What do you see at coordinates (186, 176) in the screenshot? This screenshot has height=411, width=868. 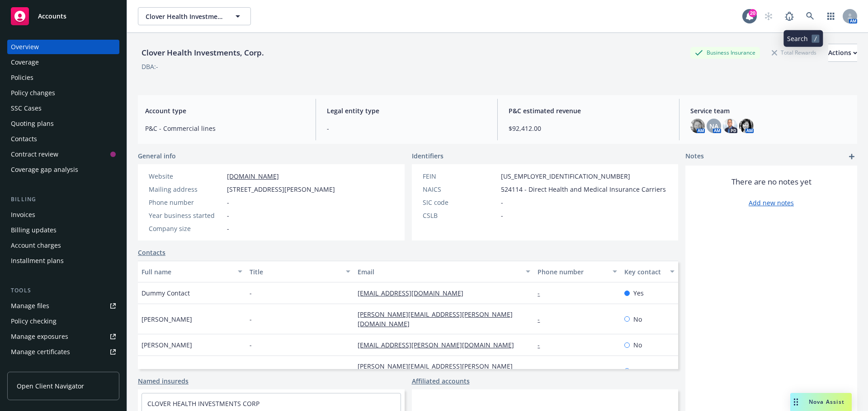 I see `div: Website` at bounding box center [186, 176].